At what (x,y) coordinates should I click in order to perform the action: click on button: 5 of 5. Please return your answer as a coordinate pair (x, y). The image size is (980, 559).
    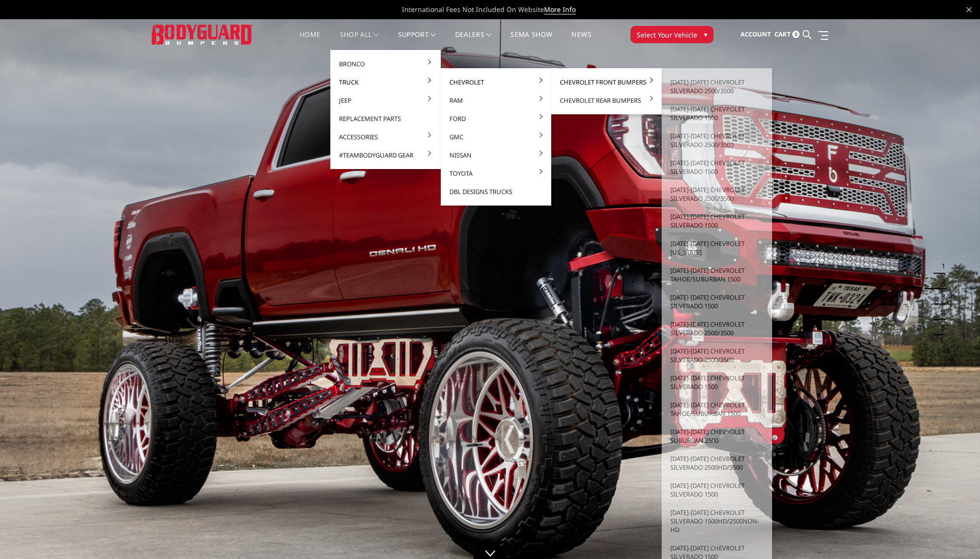
    Looking at the image, I should click on (940, 328).